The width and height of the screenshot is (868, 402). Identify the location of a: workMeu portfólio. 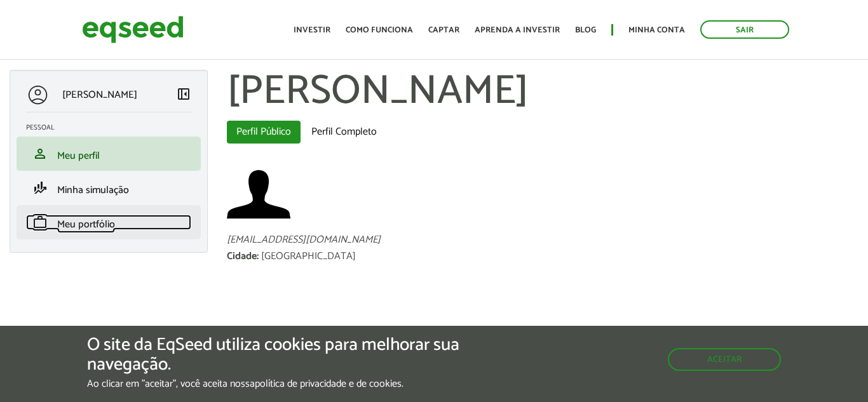
(108, 222).